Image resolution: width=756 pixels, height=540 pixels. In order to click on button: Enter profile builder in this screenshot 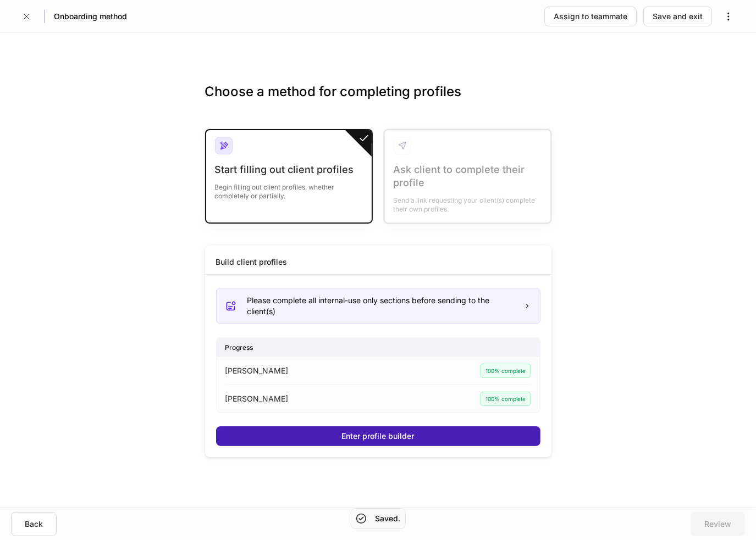, I will do `click(378, 437)`.